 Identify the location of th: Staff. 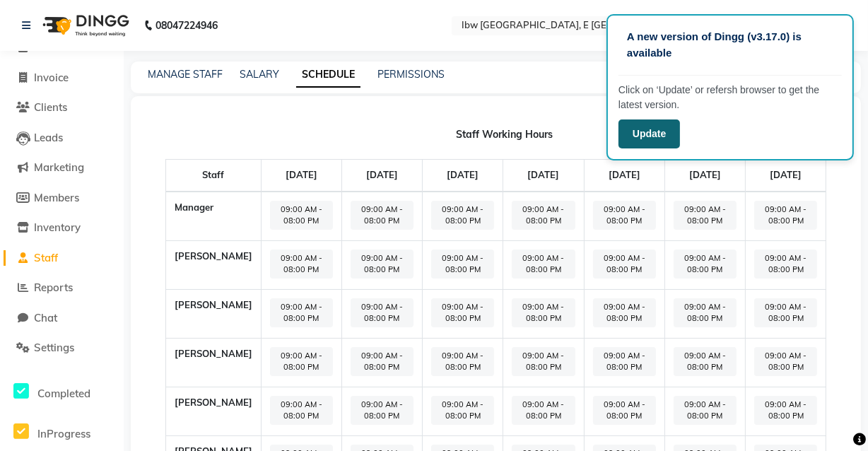
(212, 175).